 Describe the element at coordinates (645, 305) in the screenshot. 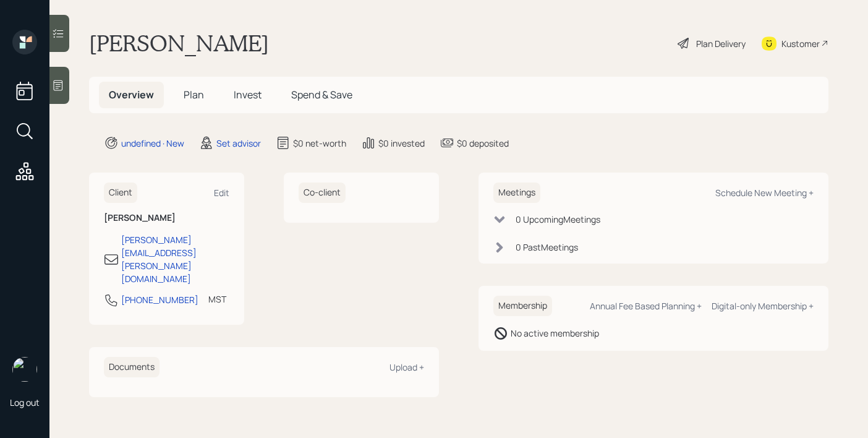

I see `div: Annual Fee Based Planning +` at that location.